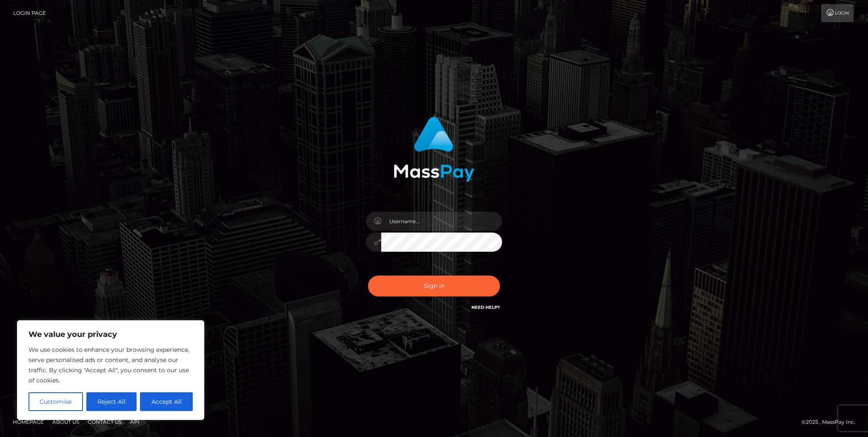 This screenshot has height=437, width=868. I want to click on div: We value your privacy, so click(110, 370).